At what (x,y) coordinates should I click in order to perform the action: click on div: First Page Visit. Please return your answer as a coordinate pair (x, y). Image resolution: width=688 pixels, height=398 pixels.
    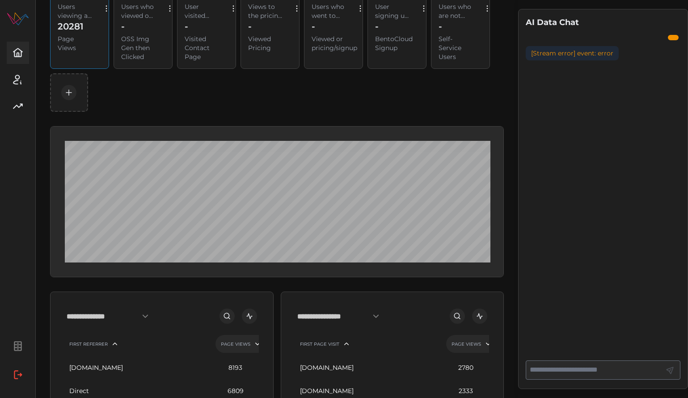
    Looking at the image, I should click on (320, 344).